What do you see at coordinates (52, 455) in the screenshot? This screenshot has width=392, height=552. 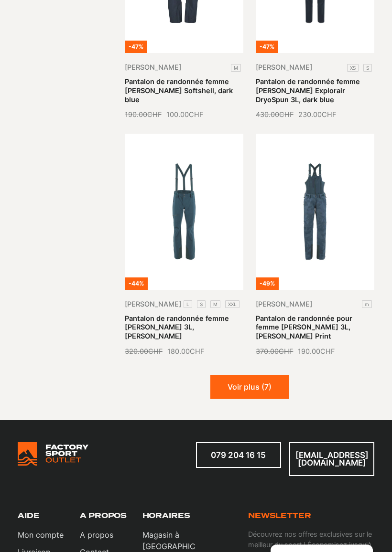 I see `img: Bricks Woocommerce Starter` at bounding box center [52, 455].